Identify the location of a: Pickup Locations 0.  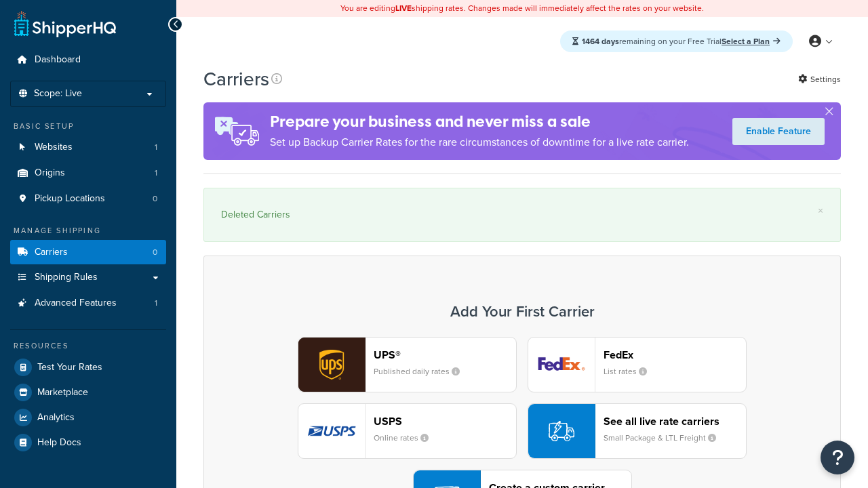
(88, 198).